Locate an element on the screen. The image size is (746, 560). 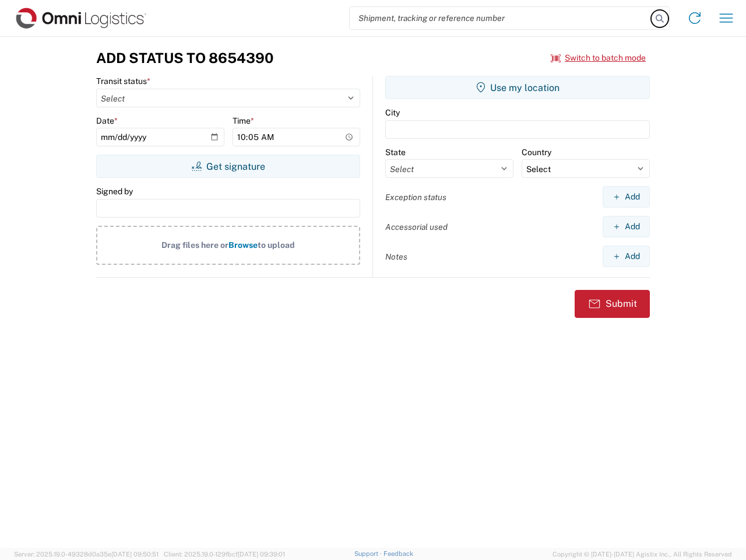
a: Support is located at coordinates (369, 553).